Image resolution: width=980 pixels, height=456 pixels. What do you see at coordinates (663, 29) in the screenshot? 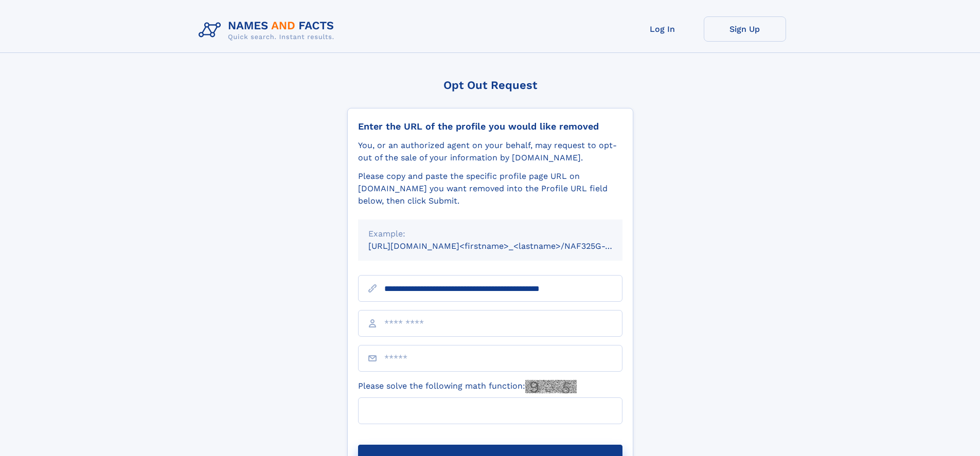
I see `a: Log In` at bounding box center [663, 29].